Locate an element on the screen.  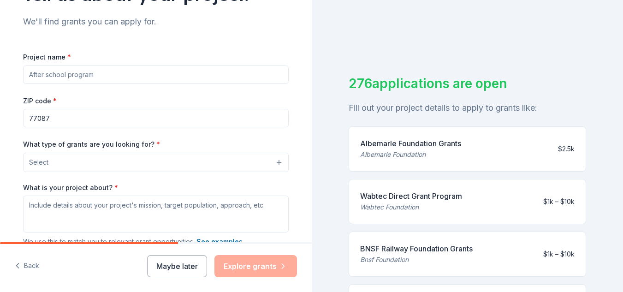
div: We'll find grants you can apply for. is located at coordinates (156, 22).